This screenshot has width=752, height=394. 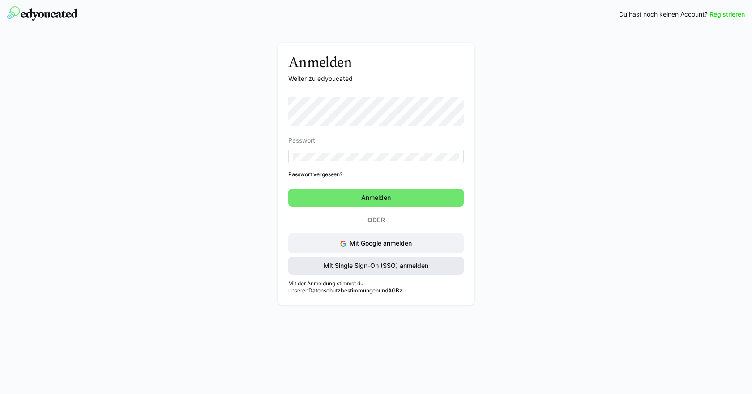 What do you see at coordinates (380, 243) in the screenshot?
I see `span: Mit Google anmelden` at bounding box center [380, 243].